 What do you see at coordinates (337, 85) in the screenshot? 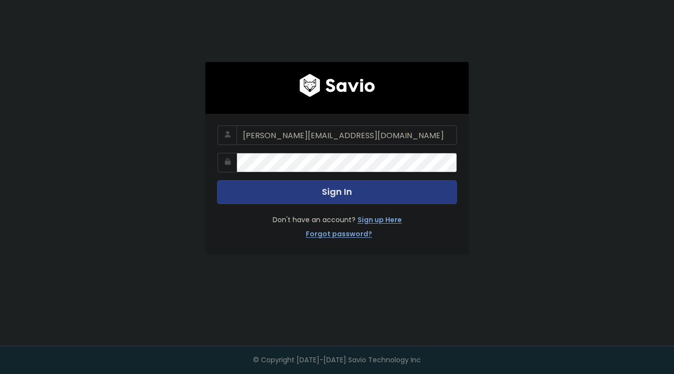
I see `img: logo600x187.a314fd40982d.png` at bounding box center [337, 85].